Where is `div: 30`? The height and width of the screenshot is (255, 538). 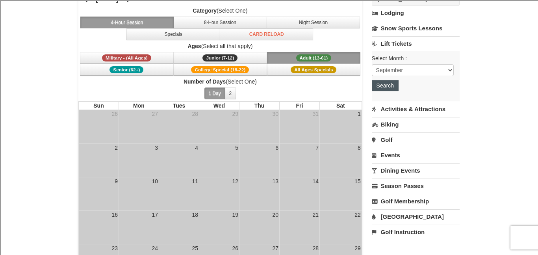 div: 30 is located at coordinates (275, 114).